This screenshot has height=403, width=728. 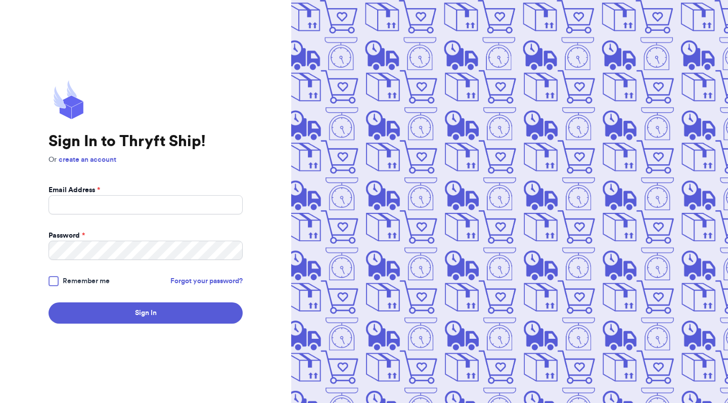 What do you see at coordinates (206, 281) in the screenshot?
I see `a: Forgot your password?` at bounding box center [206, 281].